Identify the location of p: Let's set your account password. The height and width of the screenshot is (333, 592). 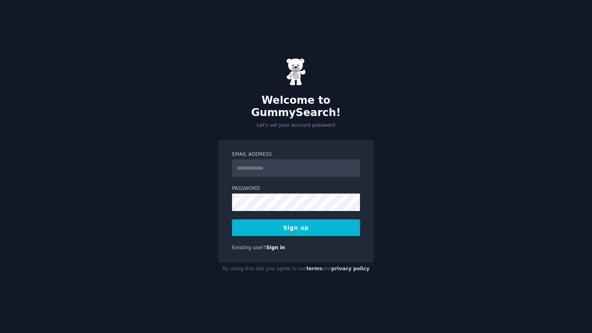
(296, 126).